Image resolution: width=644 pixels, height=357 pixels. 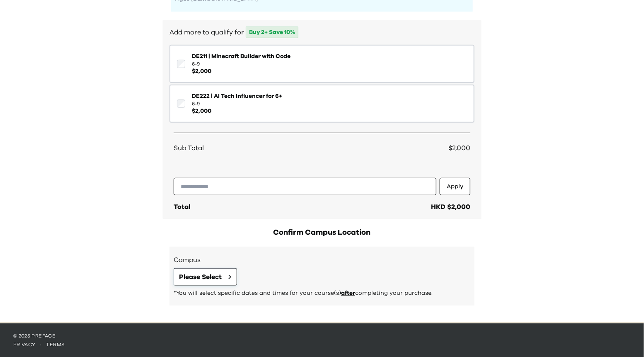 I want to click on a: terms, so click(x=55, y=344).